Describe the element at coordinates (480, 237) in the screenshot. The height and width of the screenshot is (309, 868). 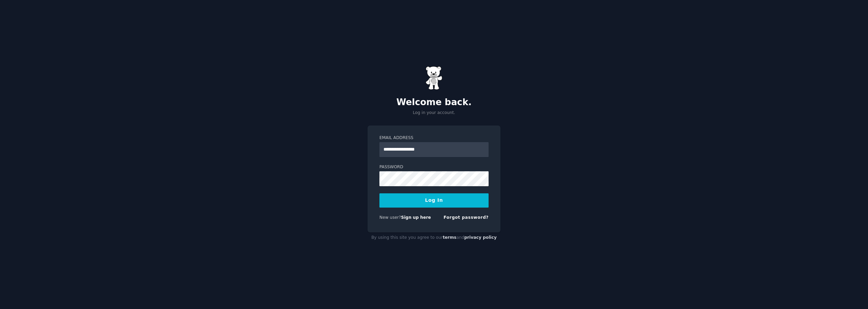
I see `a: privacy policy` at that location.